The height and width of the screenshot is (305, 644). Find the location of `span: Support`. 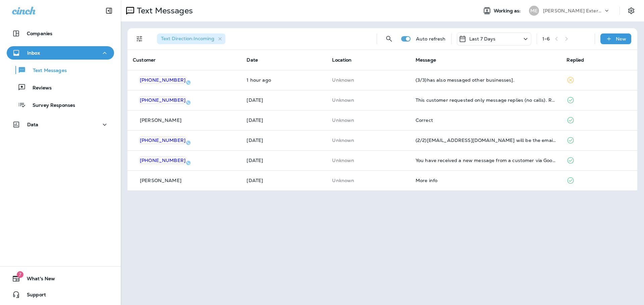

span: Support is located at coordinates (33, 296).